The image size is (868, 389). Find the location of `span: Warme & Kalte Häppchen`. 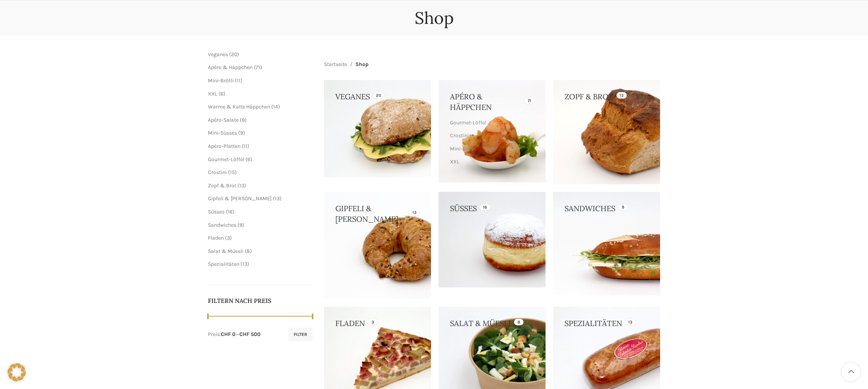

span: Warme & Kalte Häppchen is located at coordinates (239, 106).